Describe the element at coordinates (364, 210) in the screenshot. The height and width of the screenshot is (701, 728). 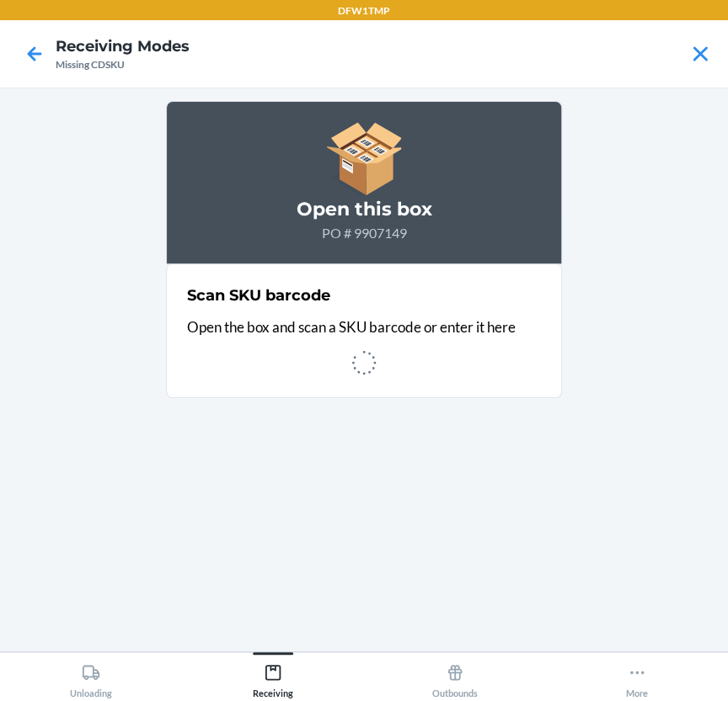
I see `h3: Open this box` at that location.